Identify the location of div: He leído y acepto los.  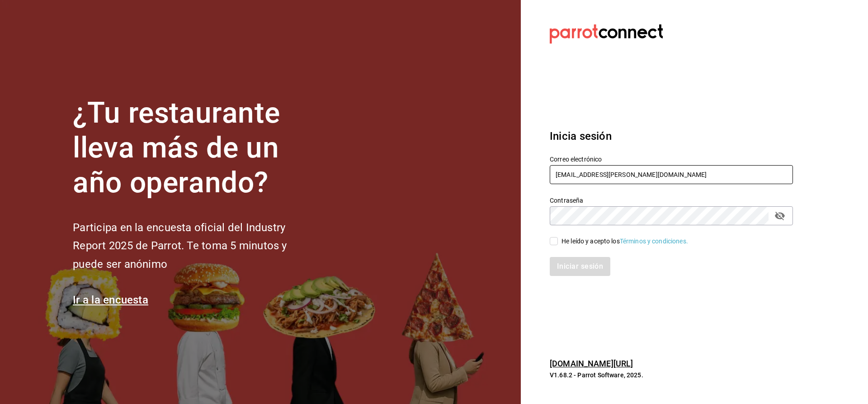
(625, 241).